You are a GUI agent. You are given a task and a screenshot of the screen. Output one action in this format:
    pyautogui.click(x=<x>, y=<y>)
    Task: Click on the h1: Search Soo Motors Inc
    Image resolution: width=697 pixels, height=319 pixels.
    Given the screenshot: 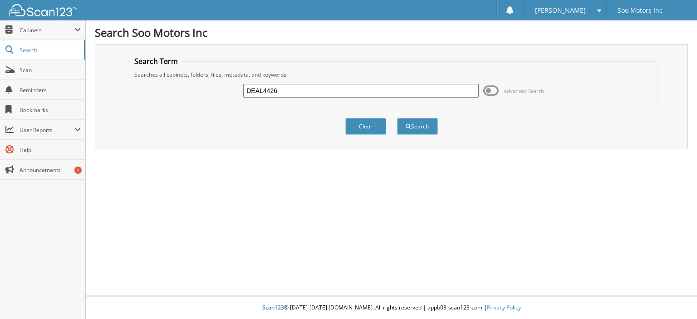 What is the action you would take?
    pyautogui.click(x=391, y=32)
    